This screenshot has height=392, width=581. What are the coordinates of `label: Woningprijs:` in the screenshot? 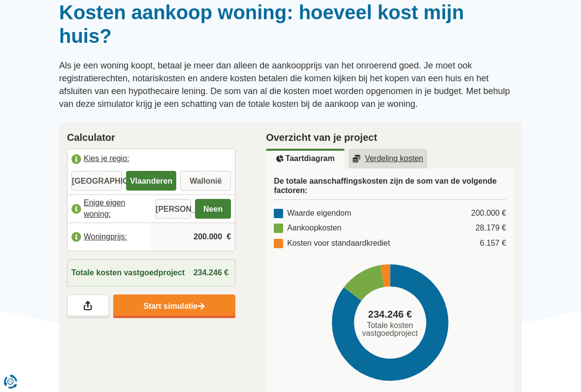 It's located at (109, 237).